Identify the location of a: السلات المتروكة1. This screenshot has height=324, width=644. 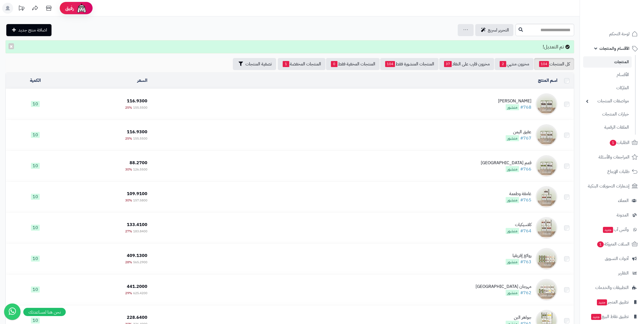
(612, 244).